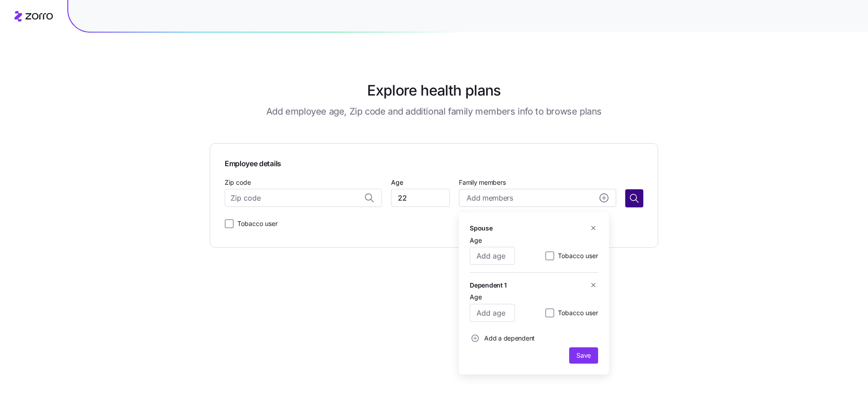 This screenshot has height=408, width=868. Describe the element at coordinates (534, 294) in the screenshot. I see `div: Add membersadd icon` at that location.